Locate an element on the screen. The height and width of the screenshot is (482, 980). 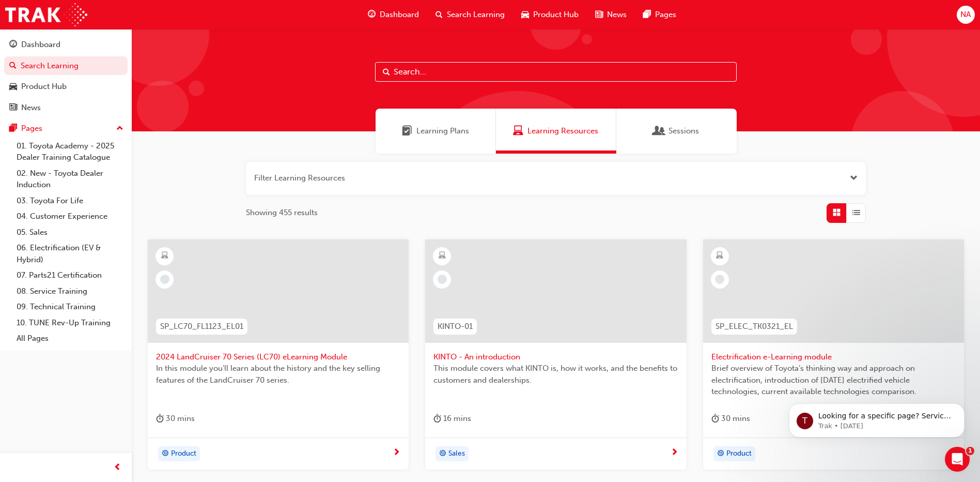
span: Dashboard is located at coordinates (399, 14).